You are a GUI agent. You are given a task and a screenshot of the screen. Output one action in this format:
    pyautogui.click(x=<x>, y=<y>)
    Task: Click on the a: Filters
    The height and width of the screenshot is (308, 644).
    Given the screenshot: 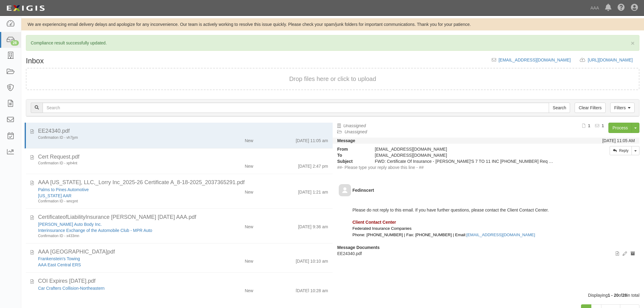 What is the action you would take?
    pyautogui.click(x=623, y=108)
    